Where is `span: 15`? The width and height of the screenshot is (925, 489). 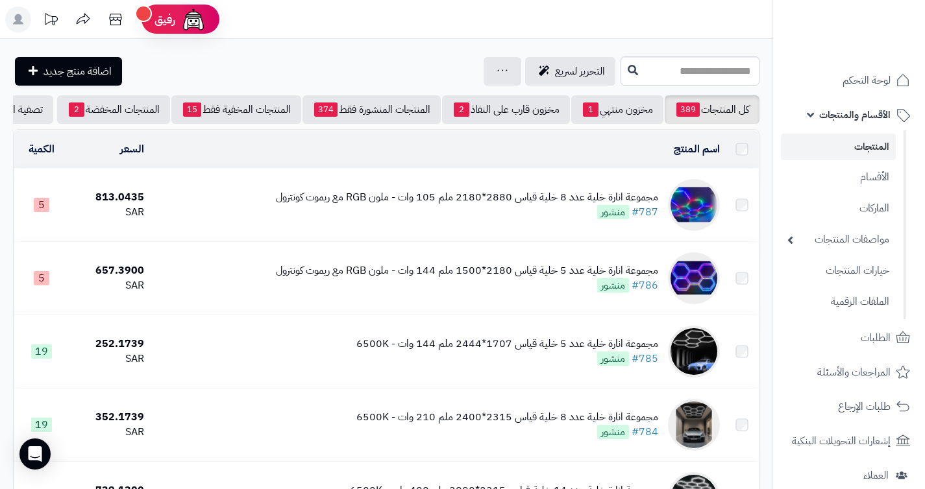 span: 15 is located at coordinates (192, 110).